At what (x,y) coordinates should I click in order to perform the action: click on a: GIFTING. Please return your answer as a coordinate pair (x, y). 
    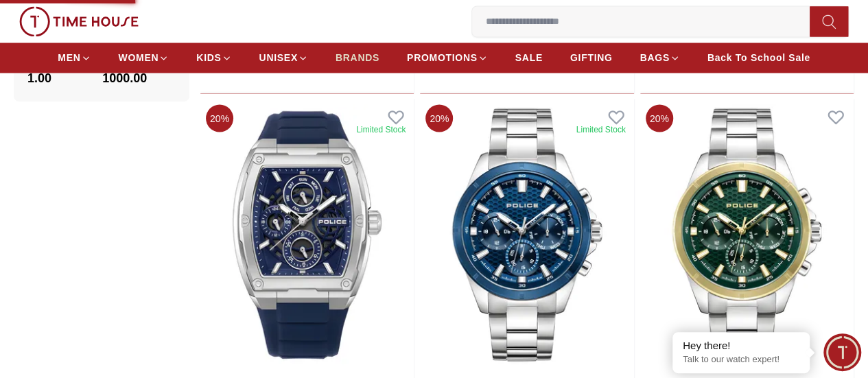
    Looking at the image, I should click on (591, 57).